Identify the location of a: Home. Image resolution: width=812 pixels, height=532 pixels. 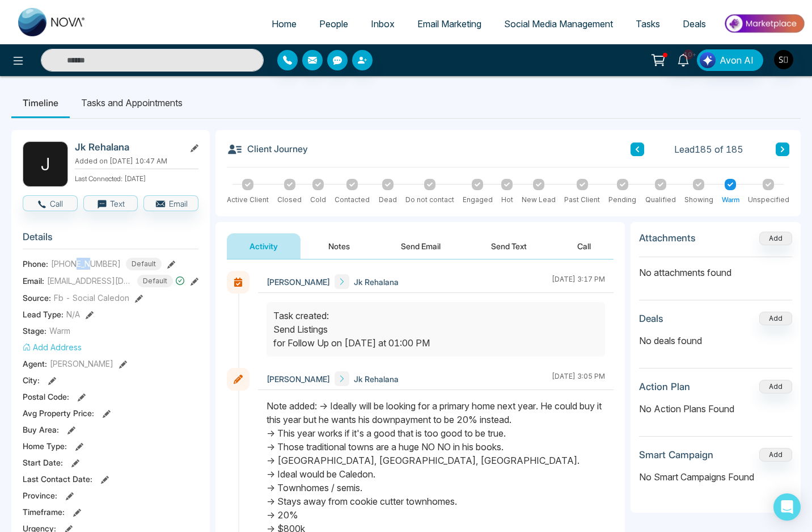
(284, 24).